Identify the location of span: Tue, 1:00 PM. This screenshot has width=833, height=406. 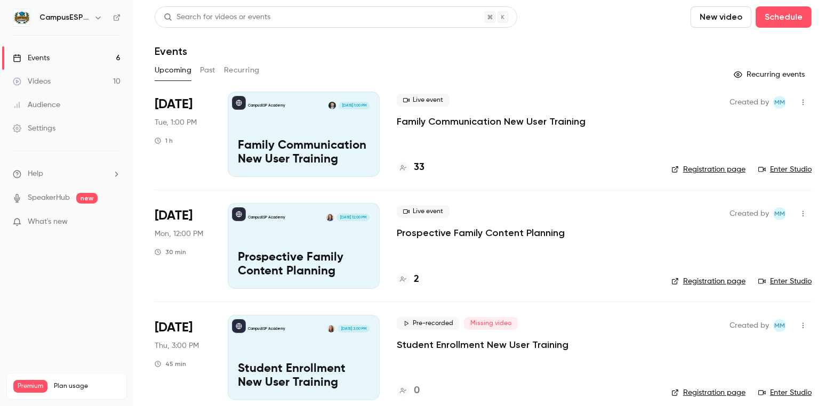
(176, 123).